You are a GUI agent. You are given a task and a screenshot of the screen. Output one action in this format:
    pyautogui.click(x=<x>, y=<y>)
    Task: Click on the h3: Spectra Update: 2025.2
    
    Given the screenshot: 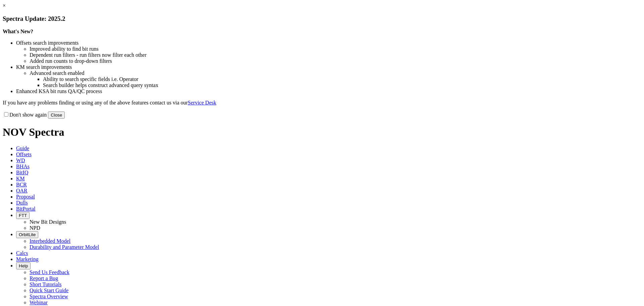 What is the action you would take?
    pyautogui.click(x=322, y=19)
    